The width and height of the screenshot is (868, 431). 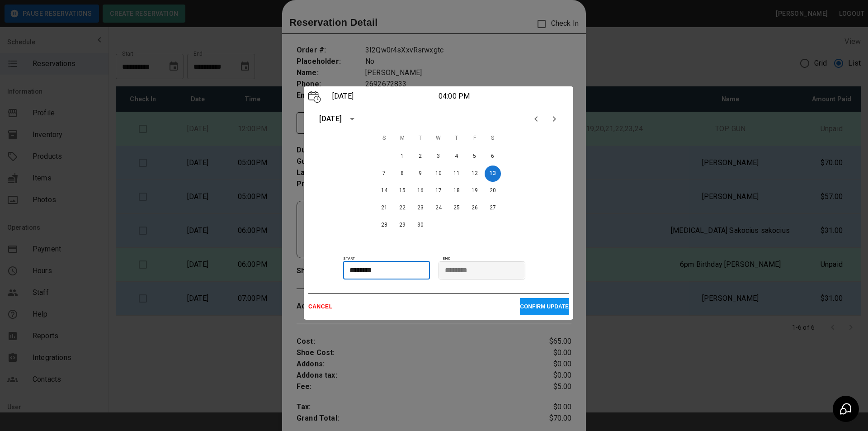 What do you see at coordinates (475, 191) in the screenshot?
I see `button: 19` at bounding box center [475, 191].